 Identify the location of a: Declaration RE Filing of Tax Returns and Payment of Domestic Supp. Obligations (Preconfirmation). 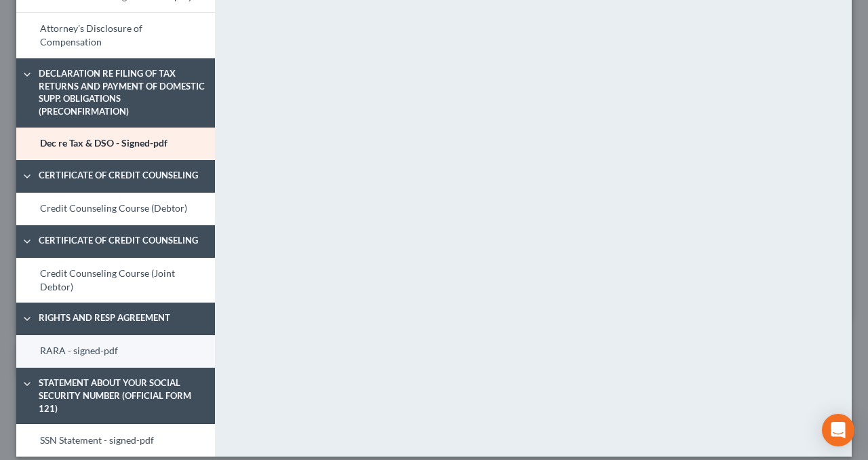
(115, 93).